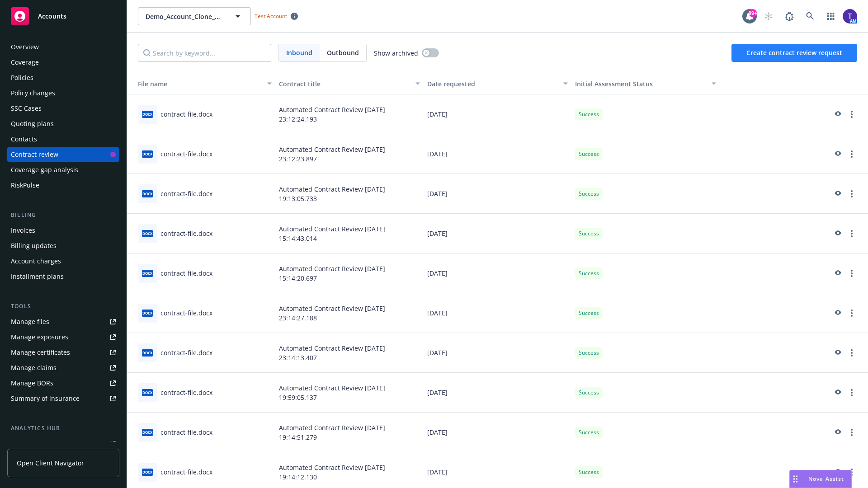 Image resolution: width=868 pixels, height=488 pixels. Describe the element at coordinates (63, 337) in the screenshot. I see `a: Manage exposures` at that location.